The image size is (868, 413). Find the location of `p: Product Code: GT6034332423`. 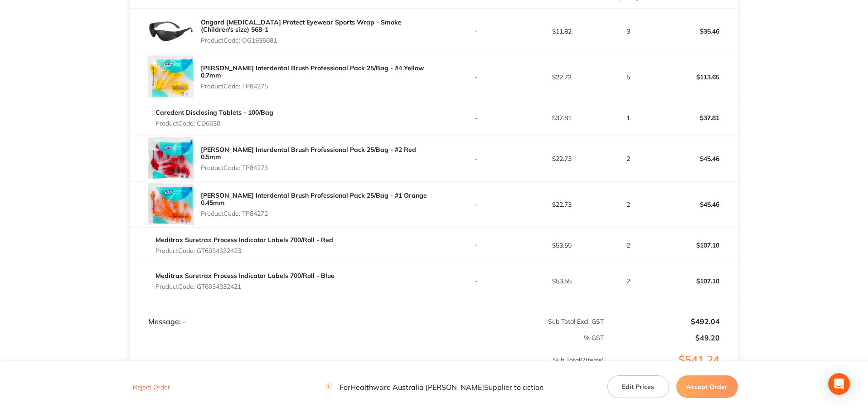

p: Product Code: GT6034332423 is located at coordinates (245, 251).